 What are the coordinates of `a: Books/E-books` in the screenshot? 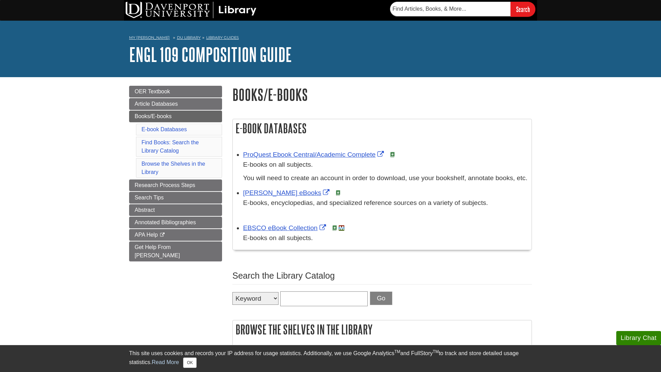 It's located at (176, 116).